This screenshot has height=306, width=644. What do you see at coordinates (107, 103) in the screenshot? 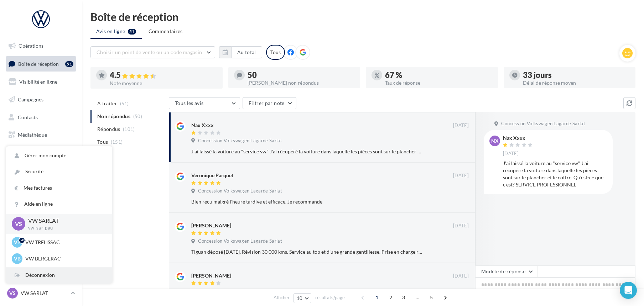
I see `span: A traiter` at bounding box center [107, 103].